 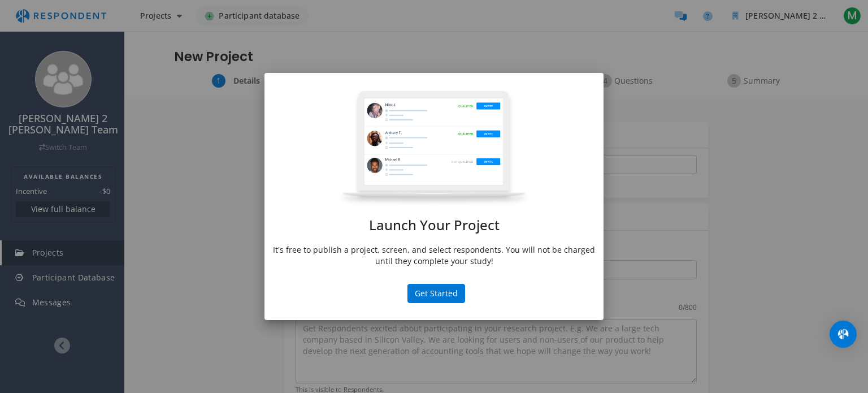 What do you see at coordinates (434, 255) in the screenshot?
I see `p: It's free to publish a project, screen, and select respondents. You will not be charged until the...` at bounding box center [434, 255].